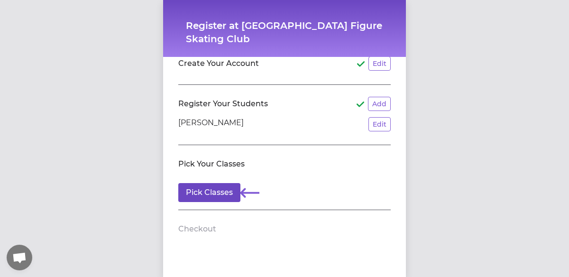 The image size is (569, 277). What do you see at coordinates (379, 104) in the screenshot?
I see `button: Add` at bounding box center [379, 104].